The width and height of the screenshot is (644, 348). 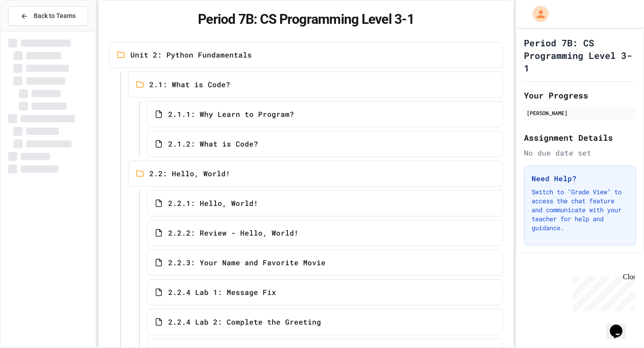 I want to click on a: 2.2.2: Review - Hello, World!, so click(x=325, y=233).